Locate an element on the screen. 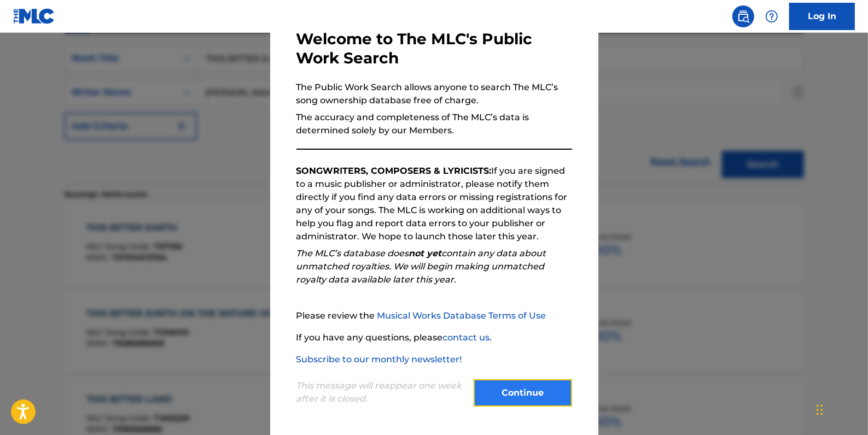 This screenshot has width=868, height=435. div: Drag is located at coordinates (820, 410).